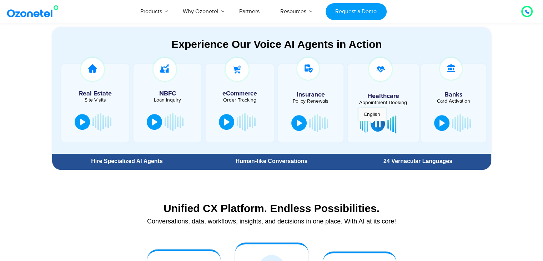  I want to click on h5: Healthcare, so click(383, 96).